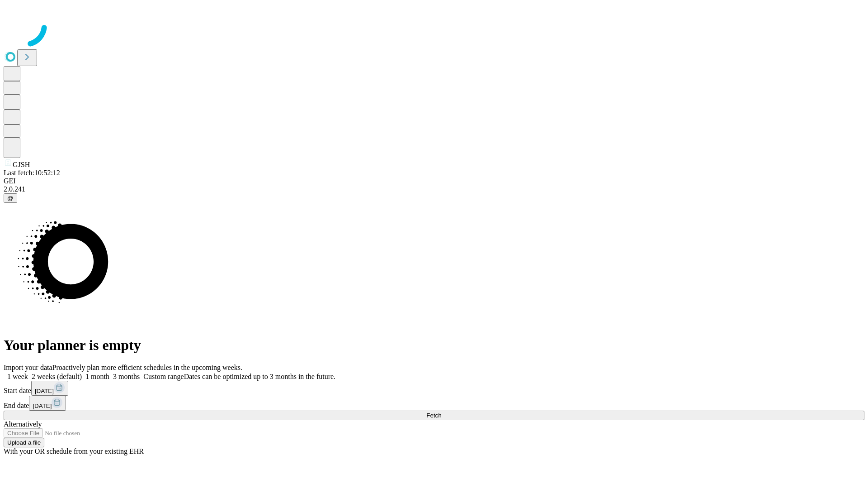 The image size is (868, 489). Describe the element at coordinates (31, 173) in the screenshot. I see `span: Last fetch: 10:52:12` at that location.